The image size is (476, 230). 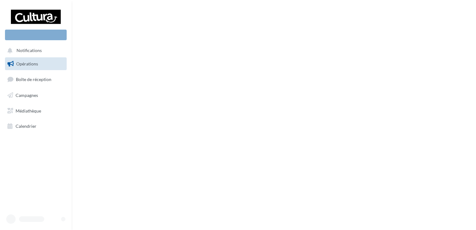 I want to click on a: Médiathèque, so click(x=36, y=111).